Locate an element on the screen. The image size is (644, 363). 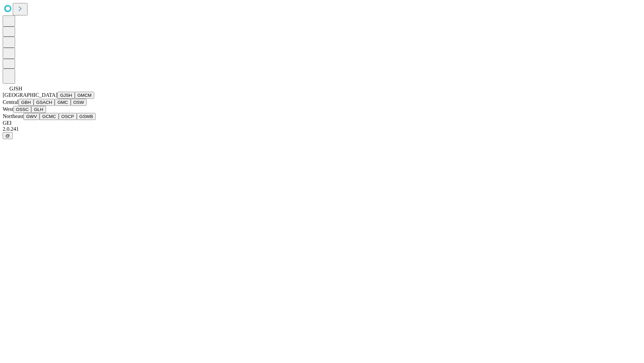
button: GMCM is located at coordinates (84, 95).